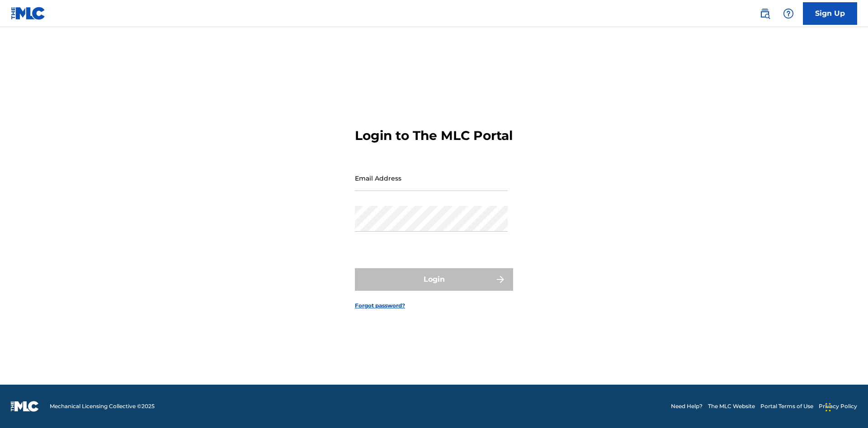 Image resolution: width=868 pixels, height=428 pixels. Describe the element at coordinates (765, 14) in the screenshot. I see `a: Public Search` at that location.